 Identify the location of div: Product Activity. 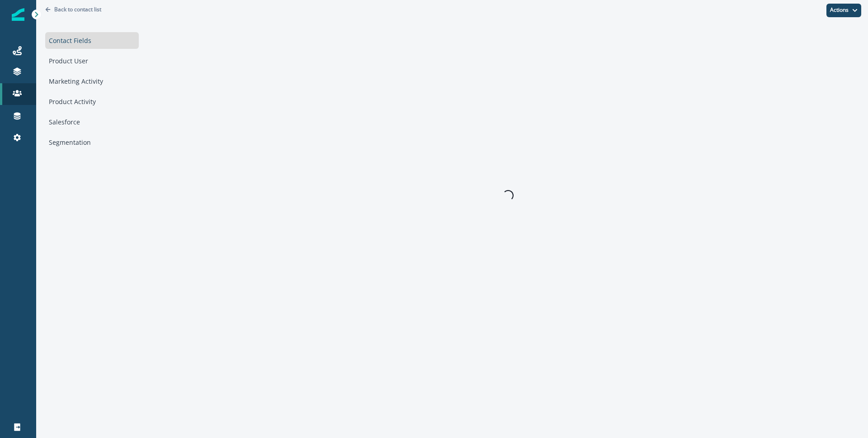
(92, 101).